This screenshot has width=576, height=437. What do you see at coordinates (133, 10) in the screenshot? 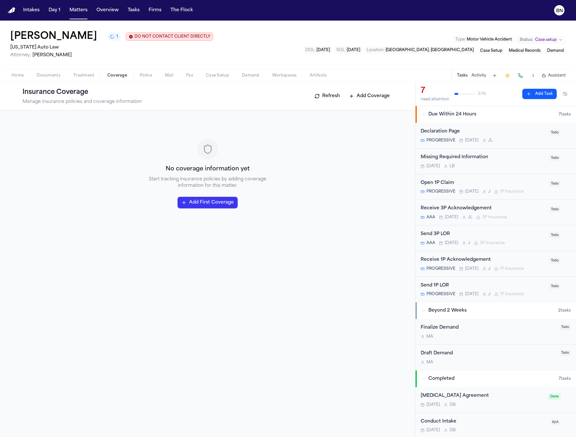
I see `a: Tasks` at bounding box center [133, 10].